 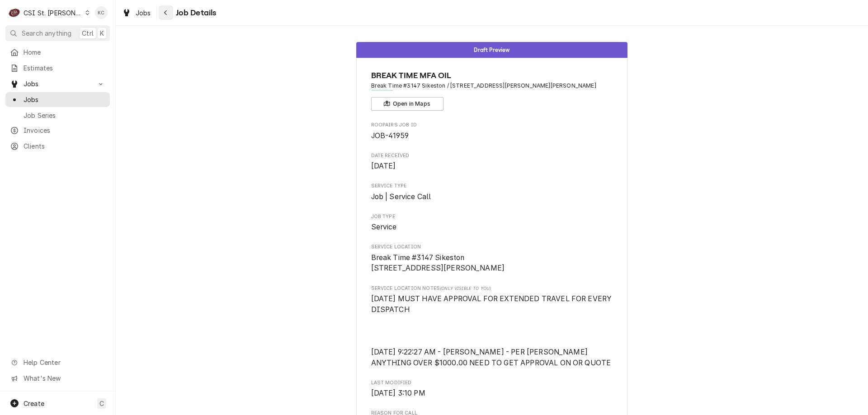 I want to click on span: Search anything, so click(x=47, y=33).